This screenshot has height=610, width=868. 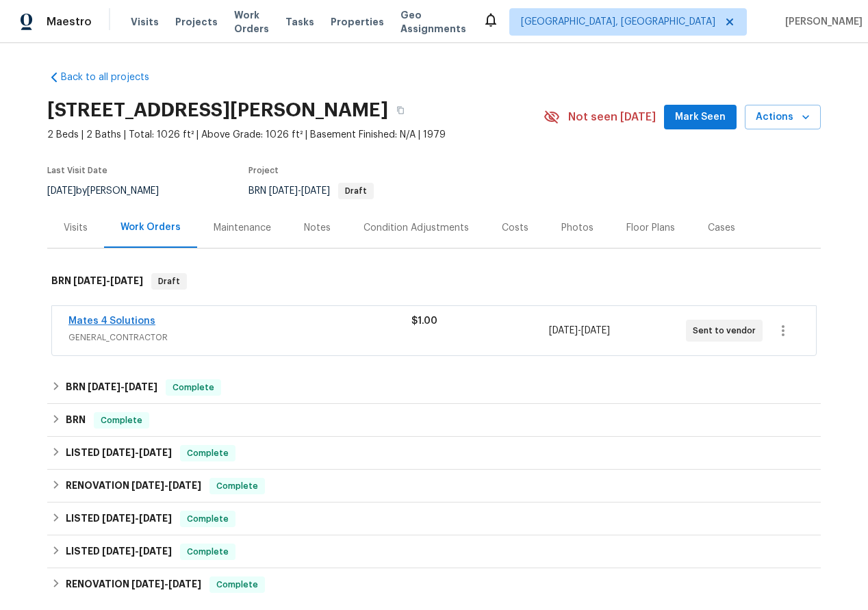 What do you see at coordinates (113, 77) in the screenshot?
I see `a: Back to all projects` at bounding box center [113, 77].